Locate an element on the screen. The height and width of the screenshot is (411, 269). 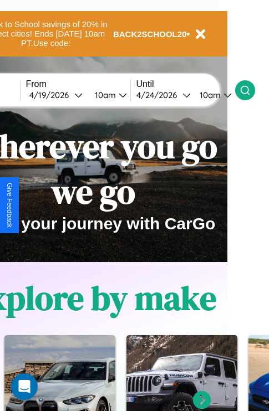
div: Open Intercom Messenger is located at coordinates (24, 387).